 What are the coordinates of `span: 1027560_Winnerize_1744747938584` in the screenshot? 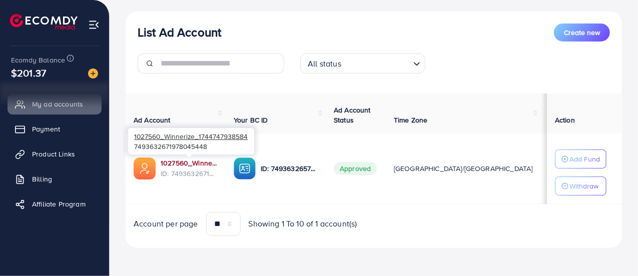 It's located at (191, 136).